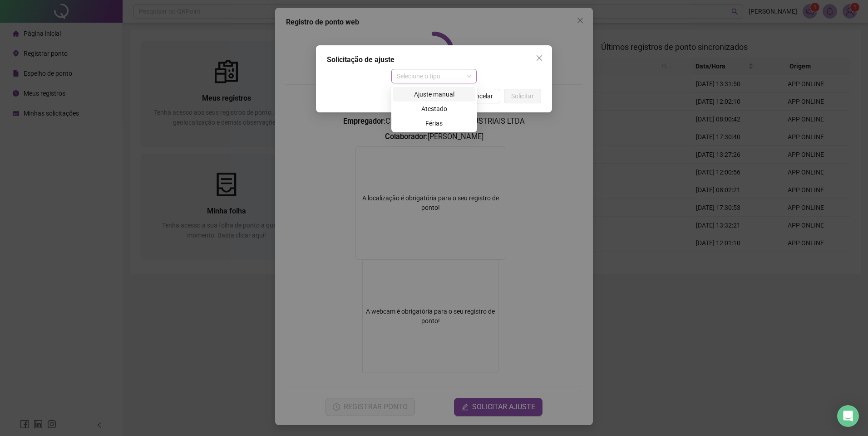 The height and width of the screenshot is (436, 868). I want to click on span: Selecione o tipo, so click(434, 76).